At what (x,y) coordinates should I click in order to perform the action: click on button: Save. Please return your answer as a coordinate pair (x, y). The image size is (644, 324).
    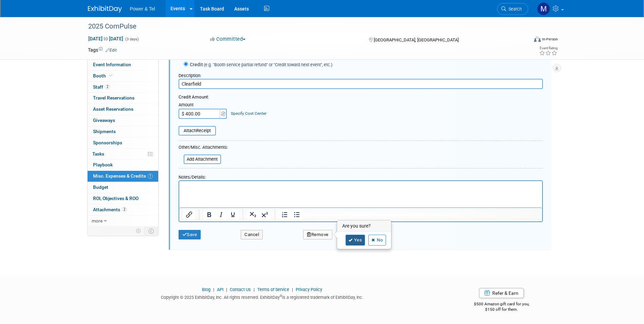
    Looking at the image, I should click on (190, 235).